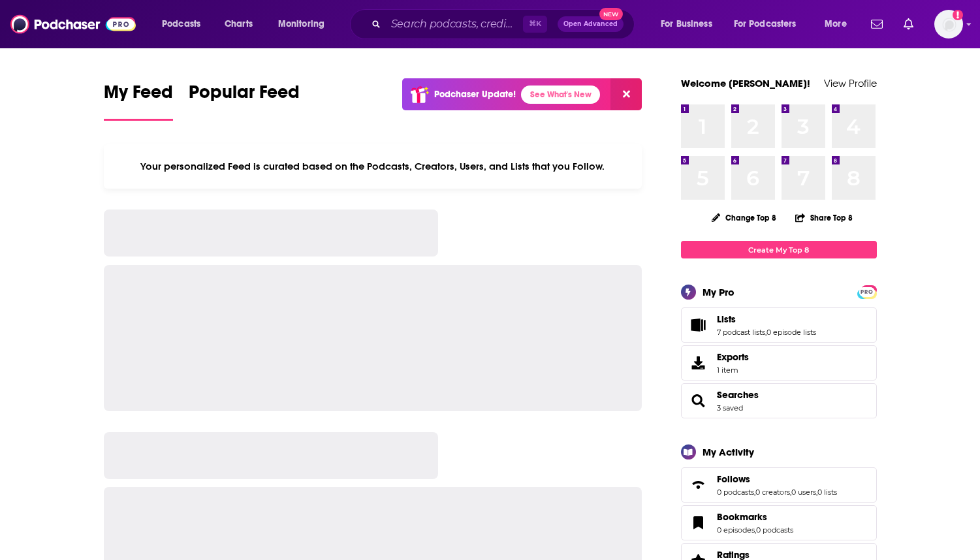  I want to click on div: Search podcasts, credits, & more..., so click(505, 24).